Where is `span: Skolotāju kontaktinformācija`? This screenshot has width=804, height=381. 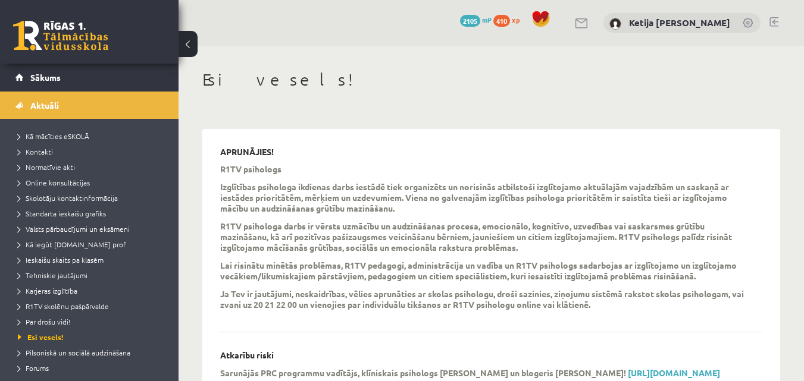
span: Skolotāju kontaktinformācija is located at coordinates (68, 198).